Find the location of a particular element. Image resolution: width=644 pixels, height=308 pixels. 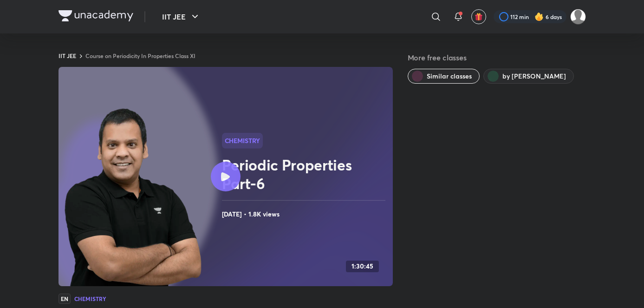

button: avatar is located at coordinates (479, 17).